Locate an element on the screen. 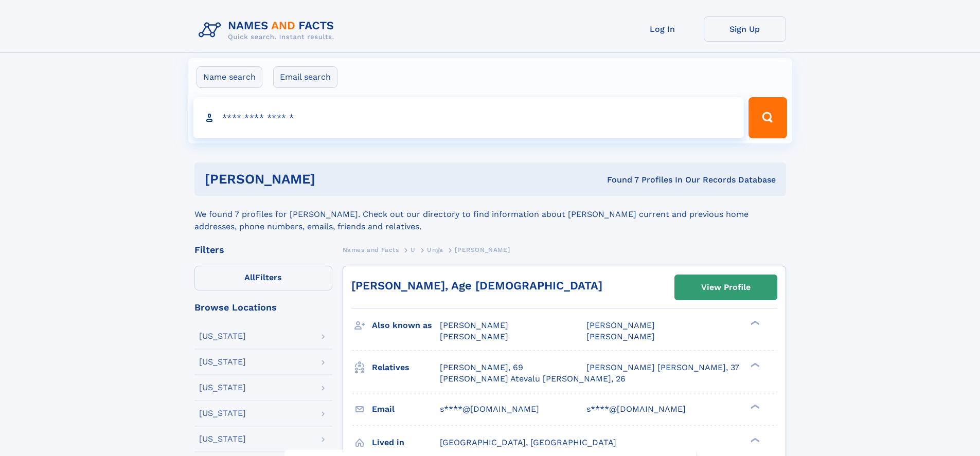  h3: Relatives is located at coordinates (406, 368).